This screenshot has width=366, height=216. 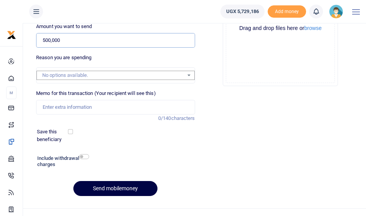 I want to click on span: Add money, so click(x=287, y=12).